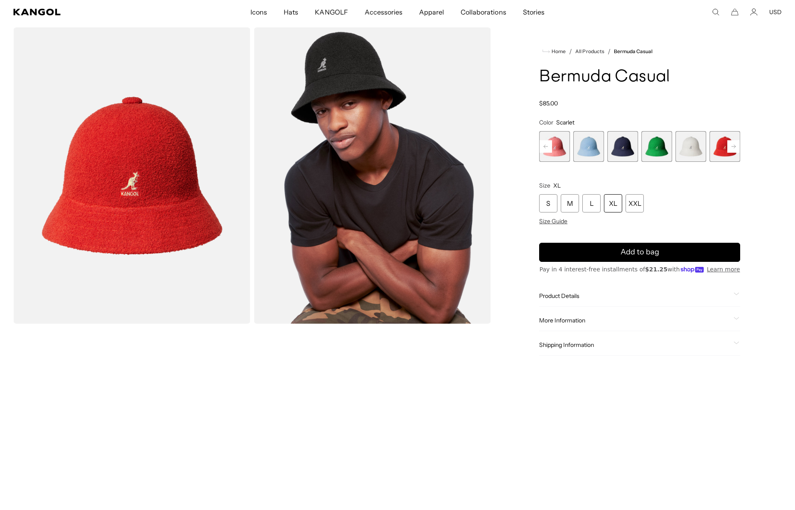  Describe the element at coordinates (570, 203) in the screenshot. I see `div: M` at that location.